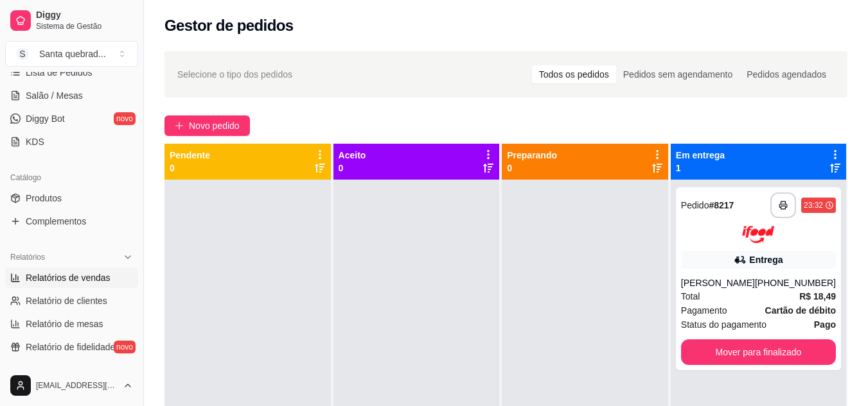  Describe the element at coordinates (758, 235) in the screenshot. I see `img: ifood` at that location.